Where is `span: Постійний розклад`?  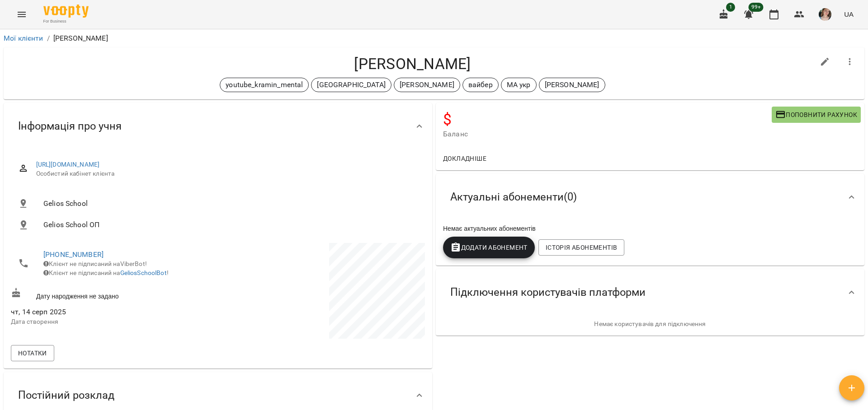 span: Постійний розклад is located at coordinates (66, 395).